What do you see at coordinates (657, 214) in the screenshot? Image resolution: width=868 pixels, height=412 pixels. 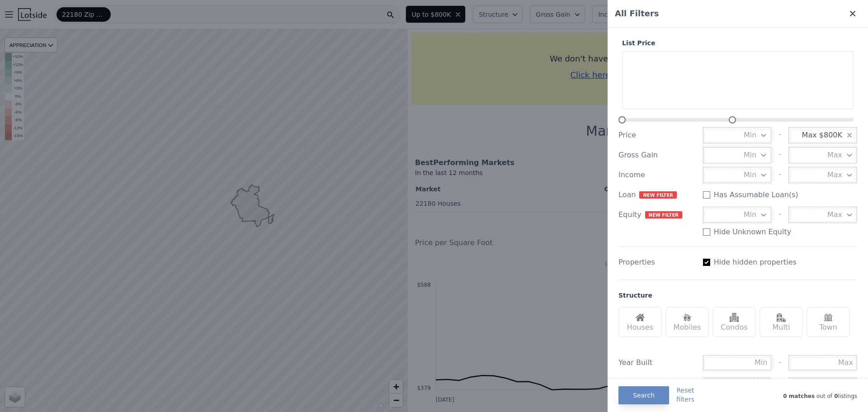 I see `div: Equity` at bounding box center [657, 214].